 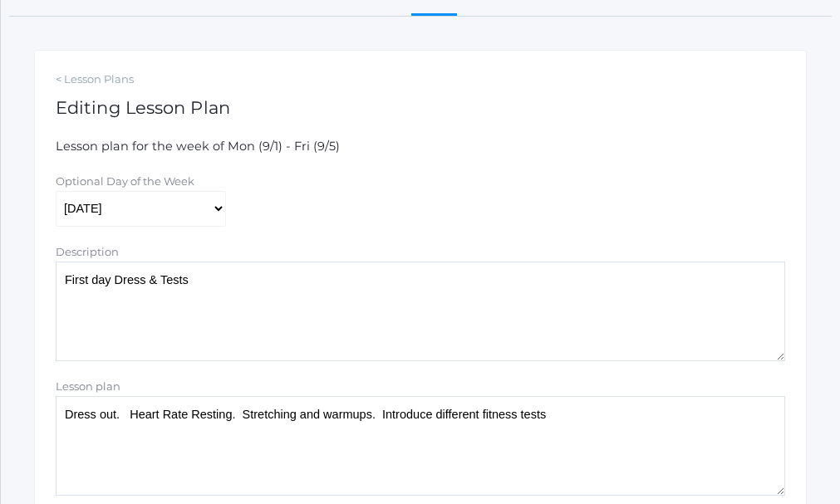 What do you see at coordinates (420, 312) in the screenshot?
I see `textarea: First day Dress & Tests` at bounding box center [420, 312].